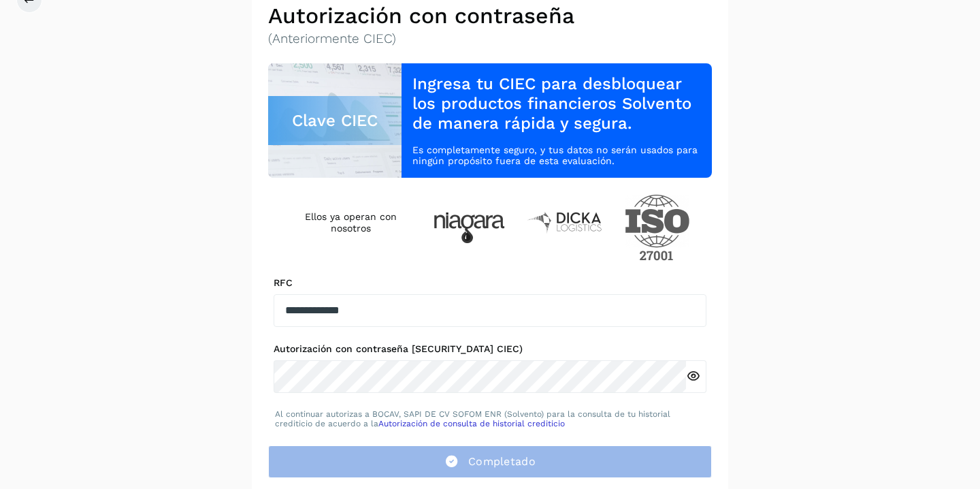 The width and height of the screenshot is (980, 489). What do you see at coordinates (502, 461) in the screenshot?
I see `span: Completado` at bounding box center [502, 461].